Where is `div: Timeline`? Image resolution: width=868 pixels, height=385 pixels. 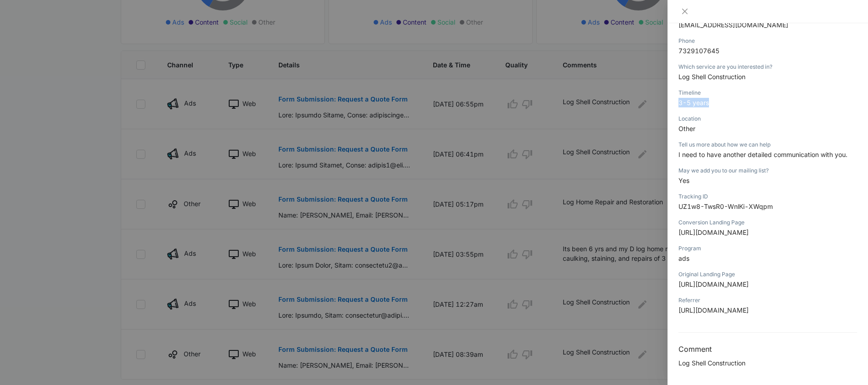 div: Timeline is located at coordinates (768, 93).